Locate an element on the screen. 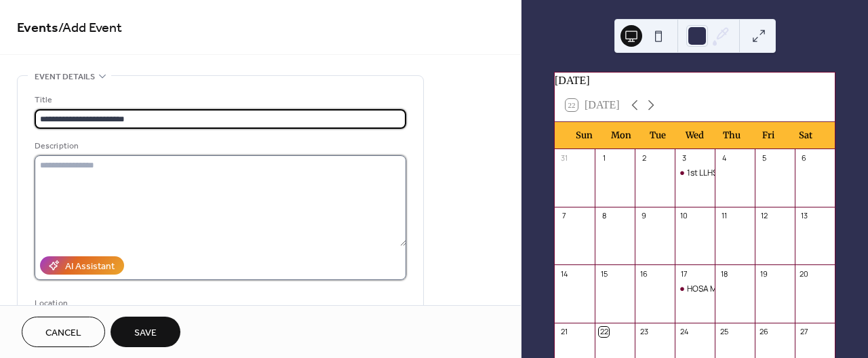 The width and height of the screenshot is (868, 358). div: 27 is located at coordinates (804, 331).